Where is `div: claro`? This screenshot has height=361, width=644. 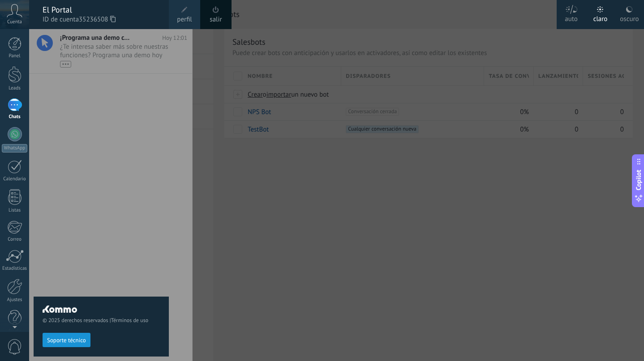
div: claro is located at coordinates (600, 17).